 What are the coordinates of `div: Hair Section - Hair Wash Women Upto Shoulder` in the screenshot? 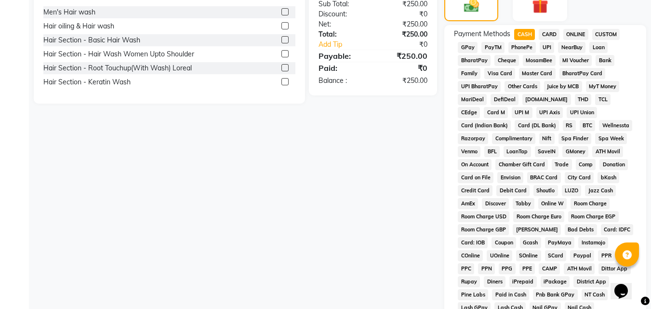 It's located at (118, 54).